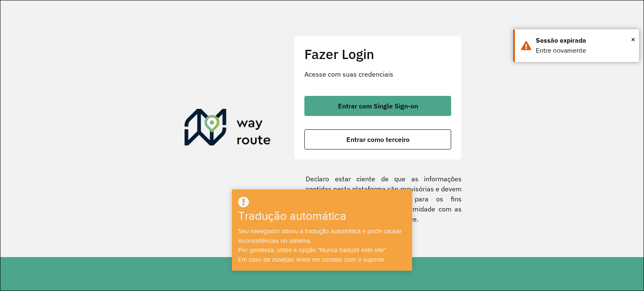  I want to click on font: Em caso de dúvidas, entre em contato com o suporte., so click(311, 260).